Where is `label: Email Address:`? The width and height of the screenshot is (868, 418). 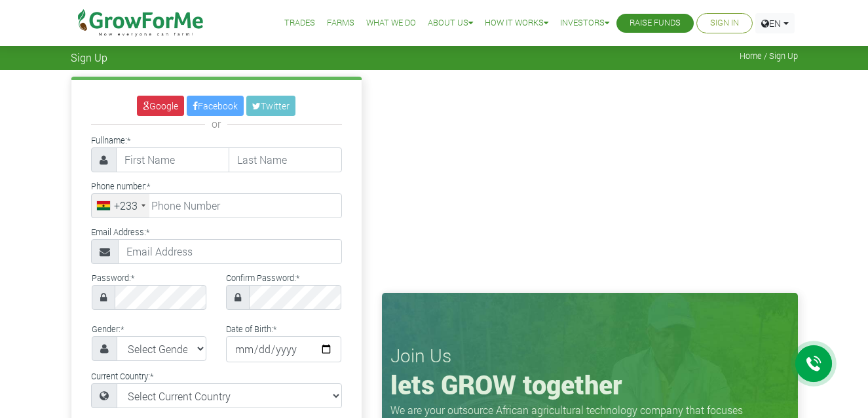 label: Email Address: is located at coordinates (120, 232).